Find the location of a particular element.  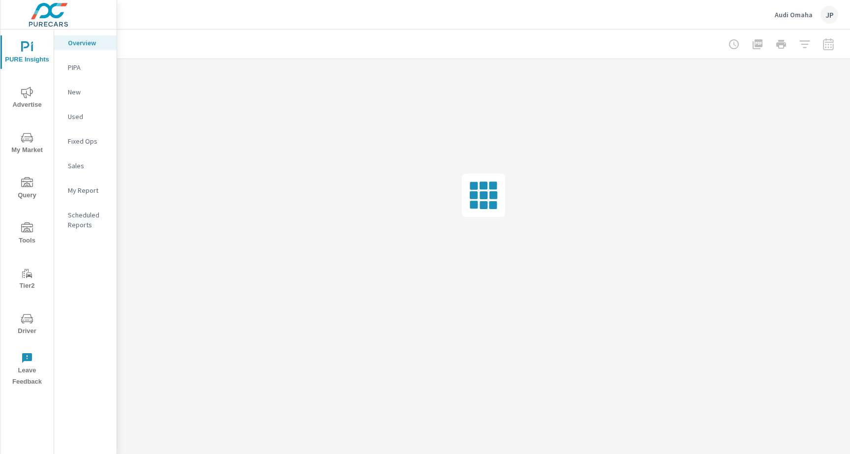

p: My Report is located at coordinates (88, 190).